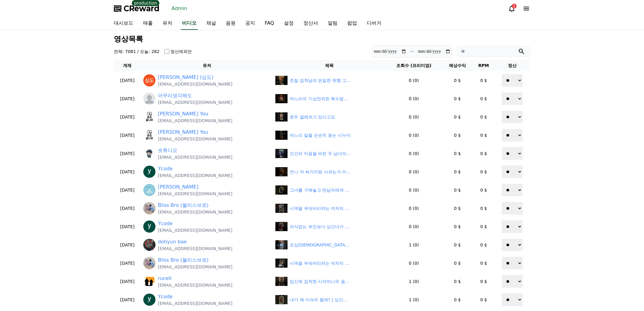  I want to click on a: 알림, so click(332, 23).